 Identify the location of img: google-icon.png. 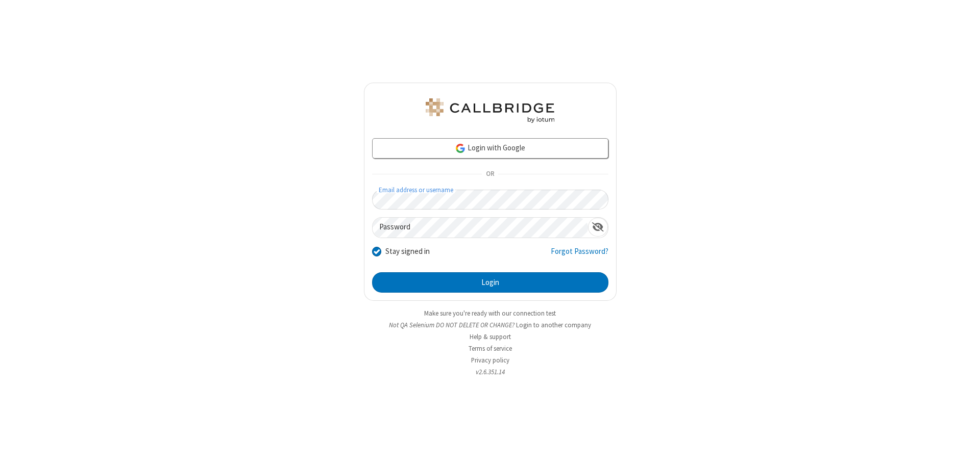
(461, 148).